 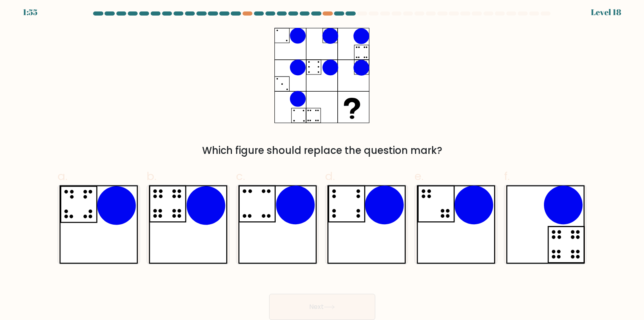 I want to click on span: e., so click(x=419, y=176).